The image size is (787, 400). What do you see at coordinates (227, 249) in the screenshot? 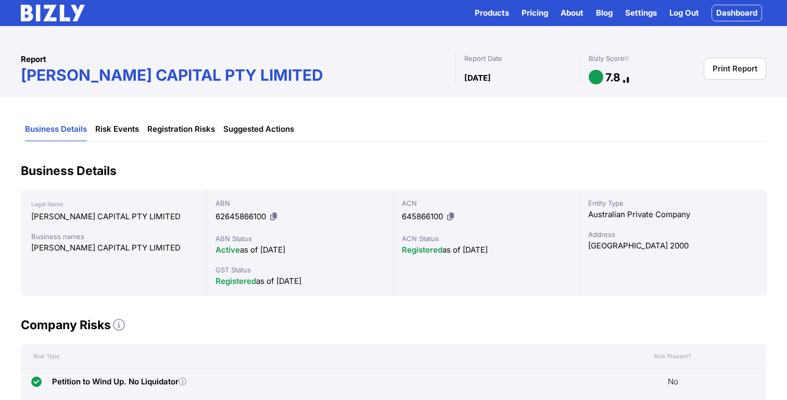
I see `span: Active` at bounding box center [227, 249].